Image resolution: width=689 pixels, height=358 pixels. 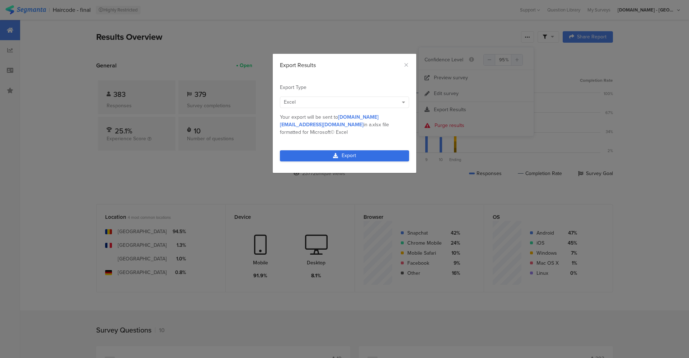 What do you see at coordinates (290, 102) in the screenshot?
I see `span: Excel` at bounding box center [290, 102].